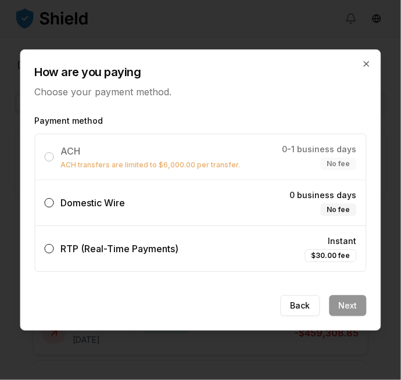 The image size is (401, 380). What do you see at coordinates (49, 249) in the screenshot?
I see `button: RTP (Real-Time Payments)Instant$30.00 fee` at bounding box center [49, 249].